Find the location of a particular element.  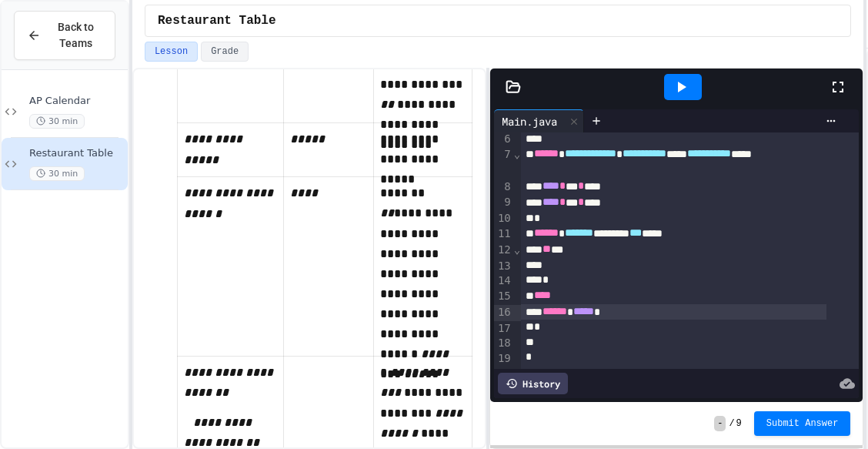

div: 8 is located at coordinates (503, 187).